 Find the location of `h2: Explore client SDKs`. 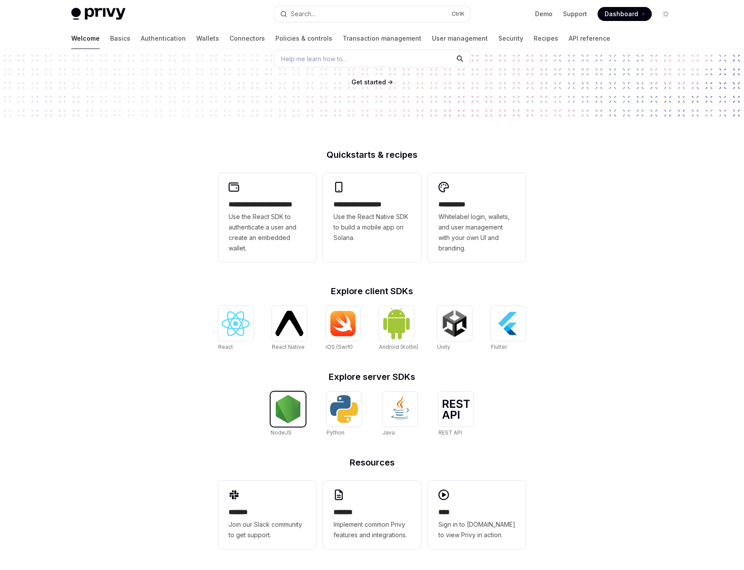

h2: Explore client SDKs is located at coordinates (372, 291).